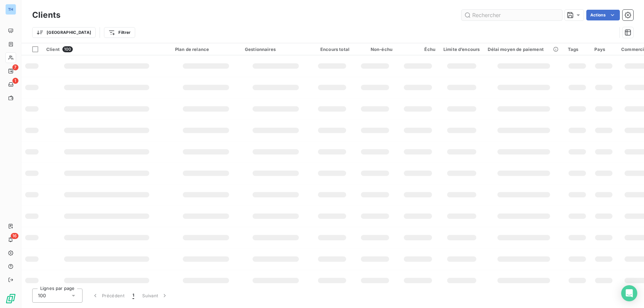 This screenshot has width=644, height=308. Describe the element at coordinates (629, 293) in the screenshot. I see `div: Open Intercom Messenger` at that location.